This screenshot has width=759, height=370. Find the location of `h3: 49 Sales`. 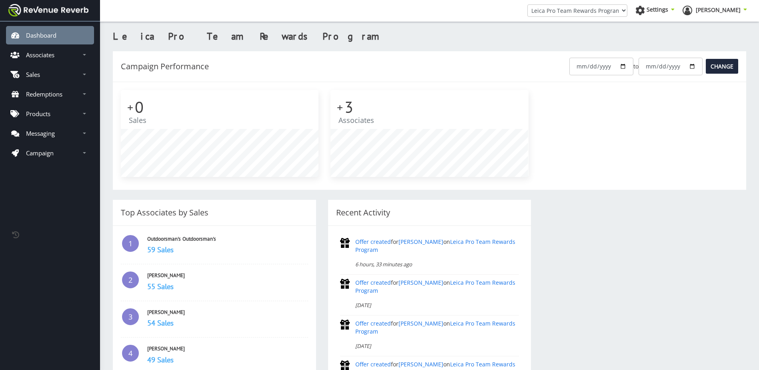

h3: 49 Sales is located at coordinates (228, 359).